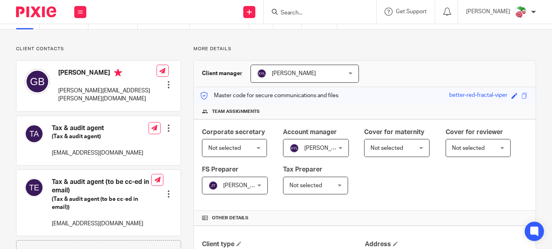 Image resolution: width=552 pixels, height=249 pixels. Describe the element at coordinates (118, 73) in the screenshot. I see `i: Primary` at that location.